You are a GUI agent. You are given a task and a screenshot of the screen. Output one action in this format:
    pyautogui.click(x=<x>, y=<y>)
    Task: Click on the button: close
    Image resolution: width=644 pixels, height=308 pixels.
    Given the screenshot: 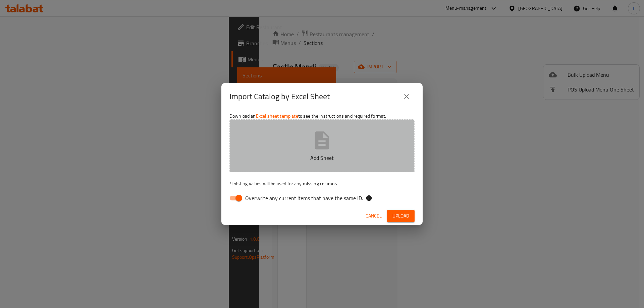 What is the action you would take?
    pyautogui.click(x=406, y=96)
    